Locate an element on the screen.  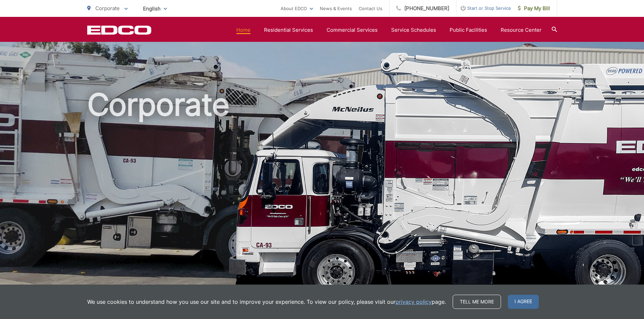
a: Public Facilities is located at coordinates (468, 30).